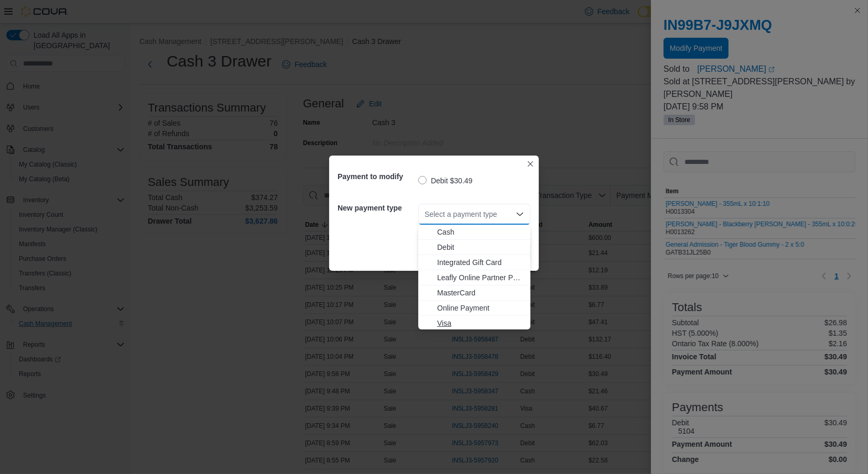 The image size is (868, 474). Describe the element at coordinates (377, 176) in the screenshot. I see `h5: Payment to modify` at that location.